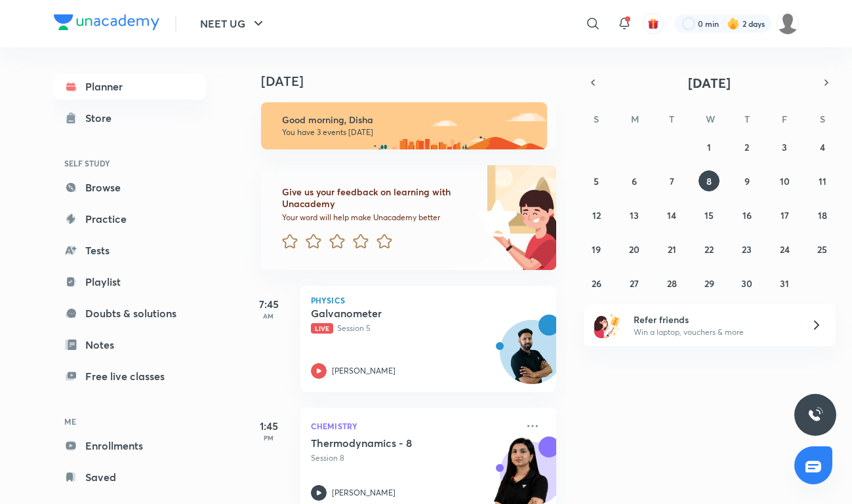 The height and width of the screenshot is (504, 852). Describe the element at coordinates (106, 23) in the screenshot. I see `a: Company Logo` at that location.